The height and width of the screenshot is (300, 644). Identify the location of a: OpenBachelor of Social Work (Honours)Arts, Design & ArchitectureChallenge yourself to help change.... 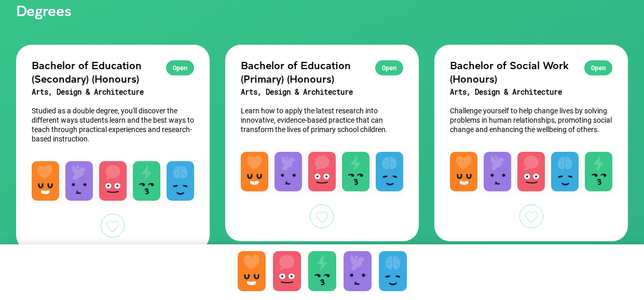
(531, 143).